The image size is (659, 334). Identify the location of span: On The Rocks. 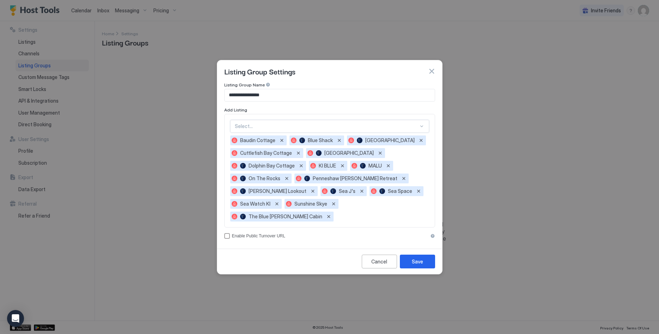
(264, 178).